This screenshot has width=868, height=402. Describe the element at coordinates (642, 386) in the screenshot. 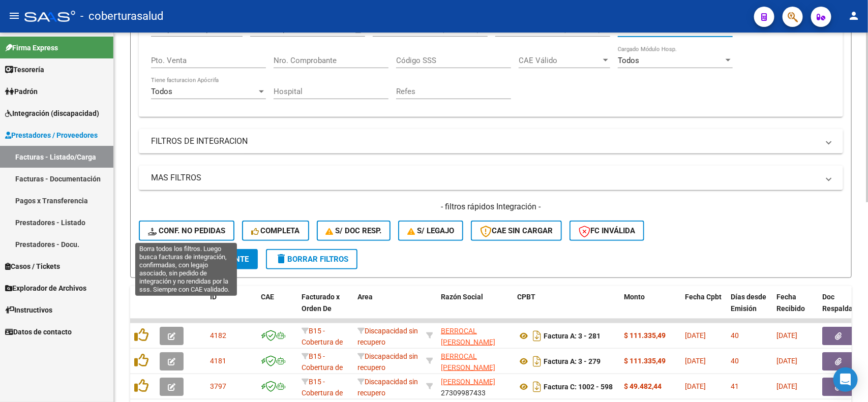

I see `strong: $ 49.482,44` at that location.